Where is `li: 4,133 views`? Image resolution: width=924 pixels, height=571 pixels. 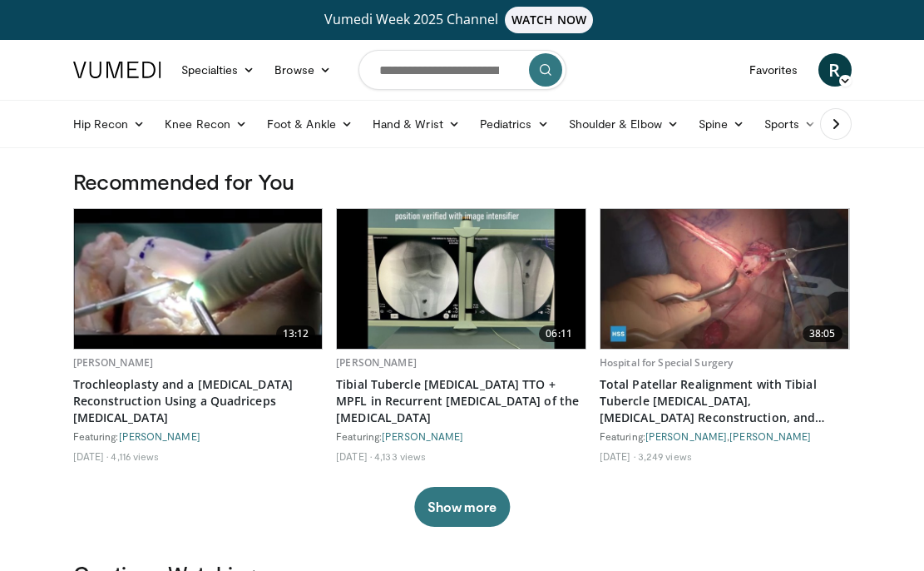 li: 4,133 views is located at coordinates (401, 456).